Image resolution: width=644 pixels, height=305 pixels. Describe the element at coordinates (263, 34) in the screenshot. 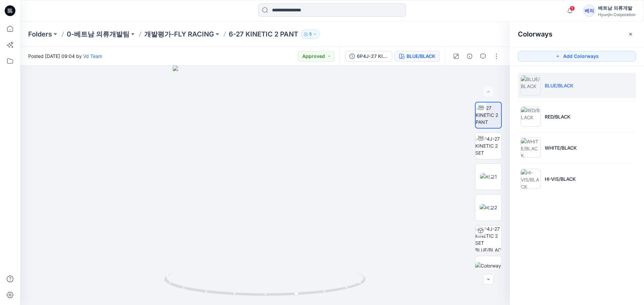

I see `p: 6-27 KINETIC 2 PANT` at that location.